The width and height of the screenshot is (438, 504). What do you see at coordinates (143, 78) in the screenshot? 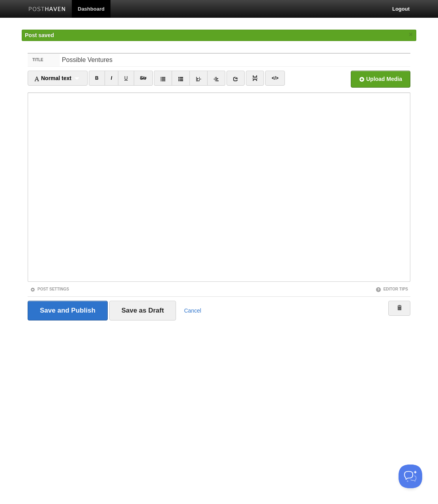
I see `del: Str` at bounding box center [143, 78].